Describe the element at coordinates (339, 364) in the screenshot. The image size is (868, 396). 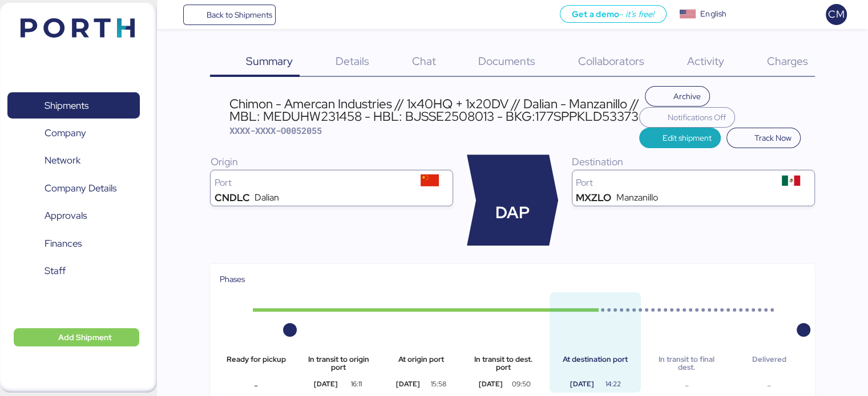
I see `div: In transit to origin port` at that location.